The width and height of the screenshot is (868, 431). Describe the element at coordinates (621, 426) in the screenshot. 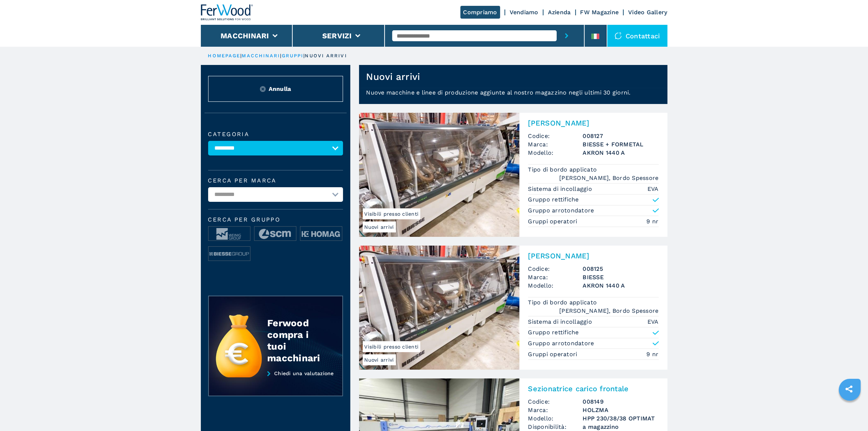

I see `span: a magazzino` at that location.